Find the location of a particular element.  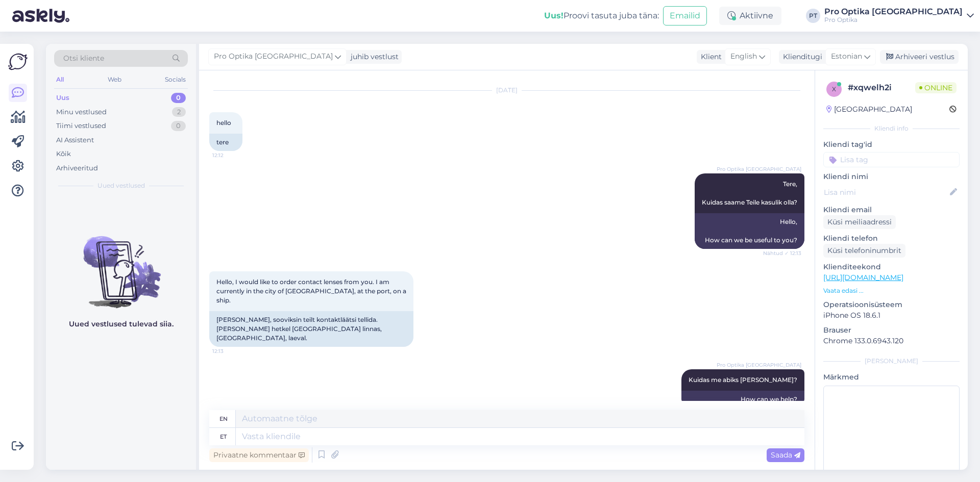

div: How can we help? is located at coordinates (742, 399).